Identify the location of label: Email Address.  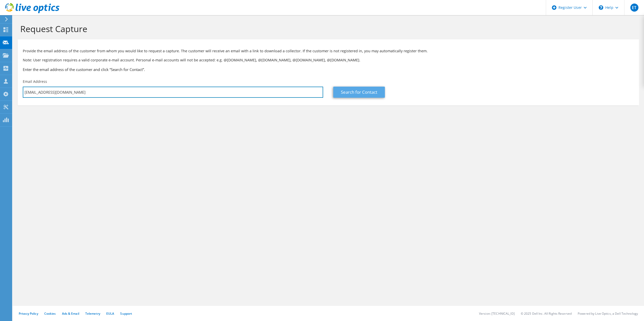
(35, 82).